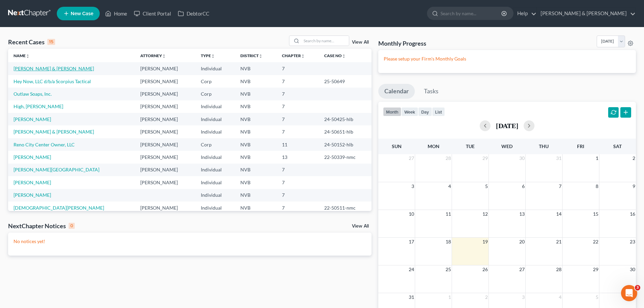 This screenshot has width=644, height=308. Describe the element at coordinates (252, 55) in the screenshot. I see `a: Districtunfold_more` at that location.